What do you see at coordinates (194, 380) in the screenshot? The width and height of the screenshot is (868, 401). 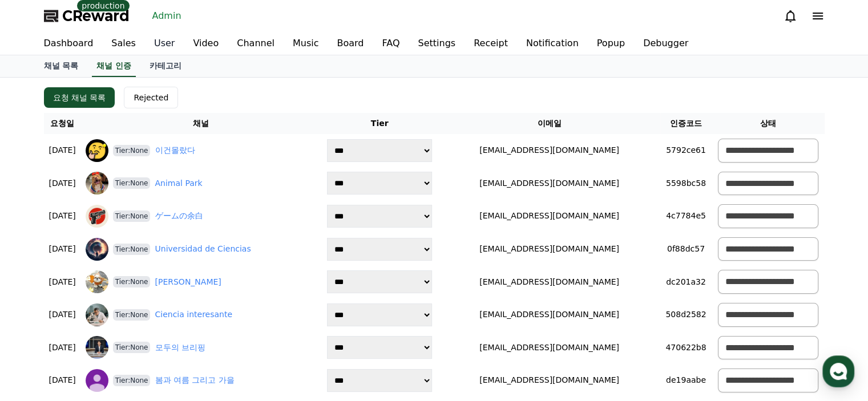 I see `a: 봄과 여름 그리고 가을` at bounding box center [194, 380].